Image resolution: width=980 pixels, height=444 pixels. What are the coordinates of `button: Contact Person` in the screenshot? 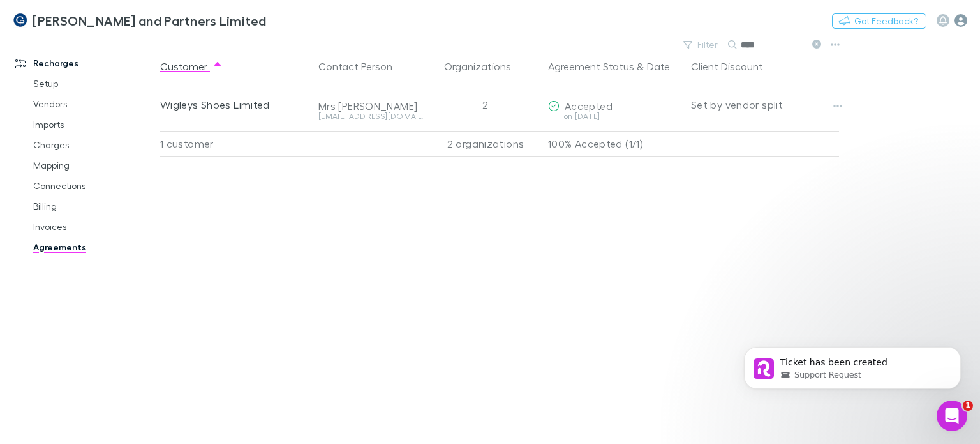 It's located at (363, 66).